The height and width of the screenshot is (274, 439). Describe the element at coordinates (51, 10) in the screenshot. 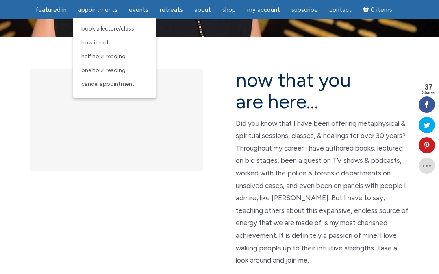

I see `span: featured in` at that location.